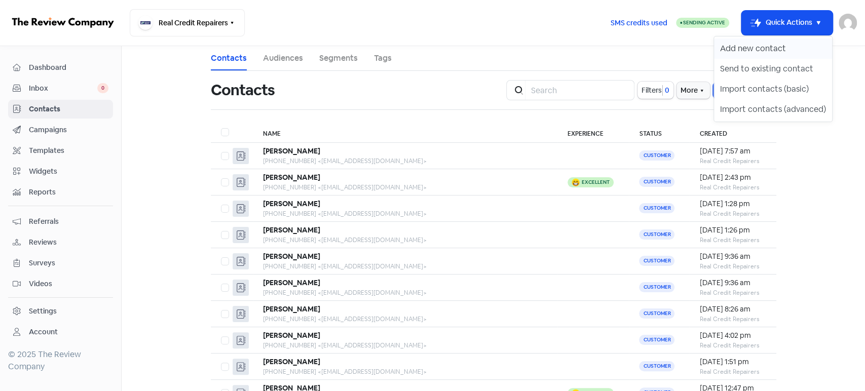  What do you see at coordinates (68, 109) in the screenshot?
I see `span: Contacts` at bounding box center [68, 109].